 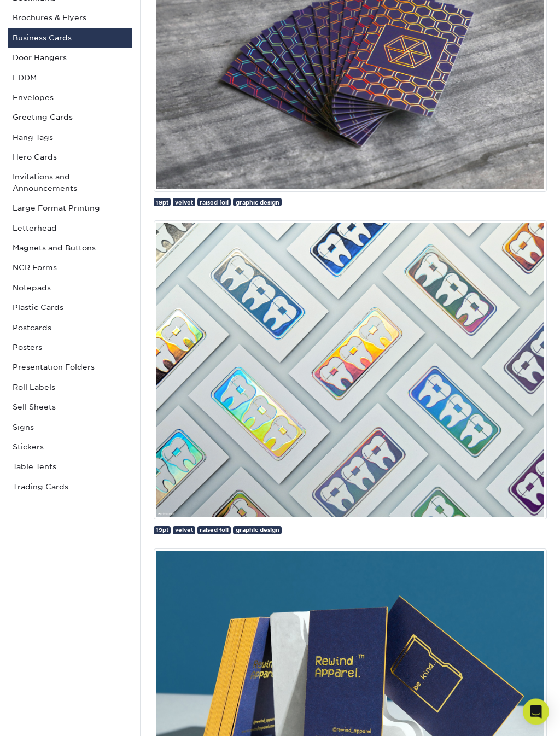 What do you see at coordinates (70, 348) in the screenshot?
I see `a: Posters` at bounding box center [70, 348].